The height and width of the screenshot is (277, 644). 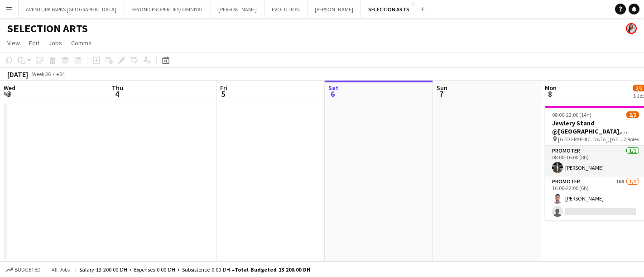 What do you see at coordinates (572, 115) in the screenshot?
I see `span: 08:00-22:00 (14h)` at bounding box center [572, 115].